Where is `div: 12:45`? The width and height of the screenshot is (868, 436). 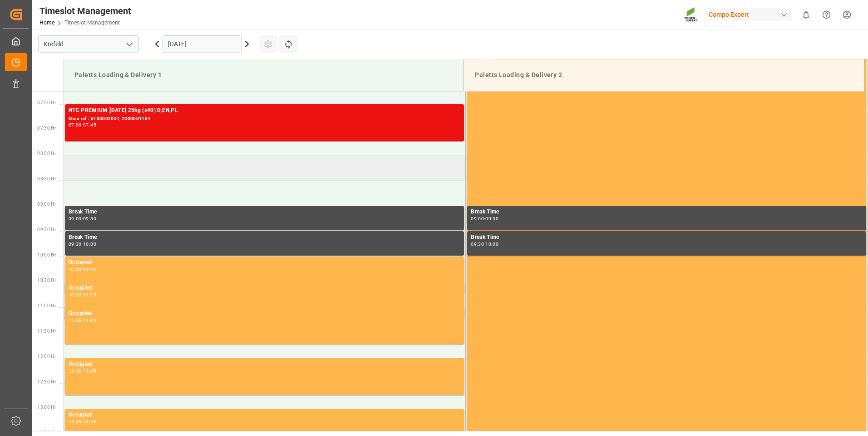 div: 12:45 is located at coordinates (90, 371).